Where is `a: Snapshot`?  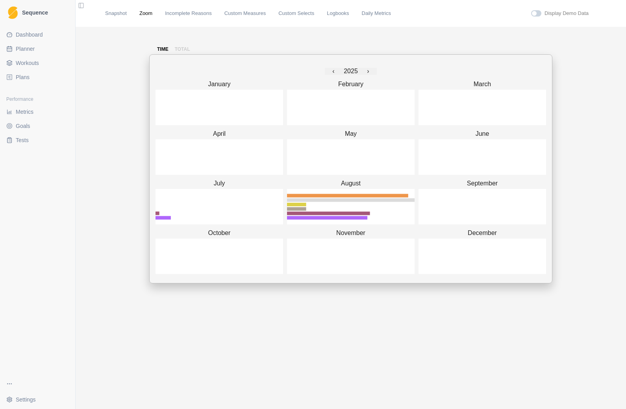 a: Snapshot is located at coordinates (116, 13).